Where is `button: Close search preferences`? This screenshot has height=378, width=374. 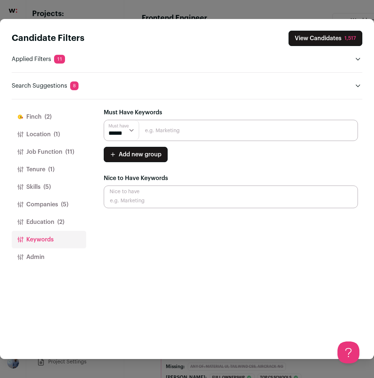 button: Close search preferences is located at coordinates (325, 38).